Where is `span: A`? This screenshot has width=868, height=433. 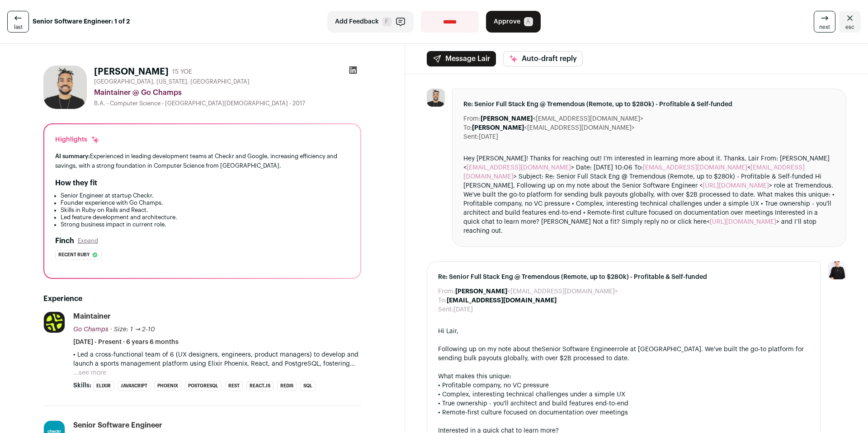
span: A is located at coordinates (528, 22).